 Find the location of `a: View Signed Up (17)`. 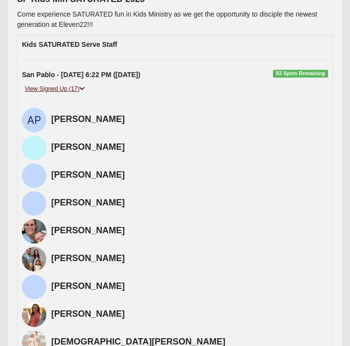

a: View Signed Up (17) is located at coordinates (55, 89).